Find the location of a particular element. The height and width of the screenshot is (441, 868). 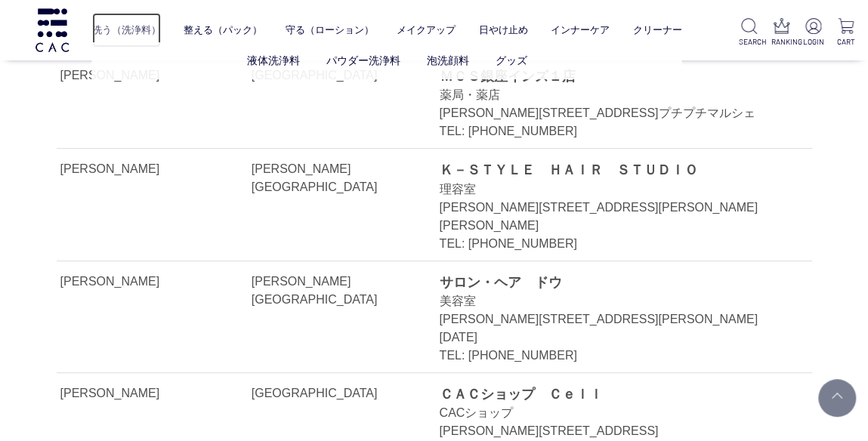

a: 洗う（洗浄料） is located at coordinates (126, 29).